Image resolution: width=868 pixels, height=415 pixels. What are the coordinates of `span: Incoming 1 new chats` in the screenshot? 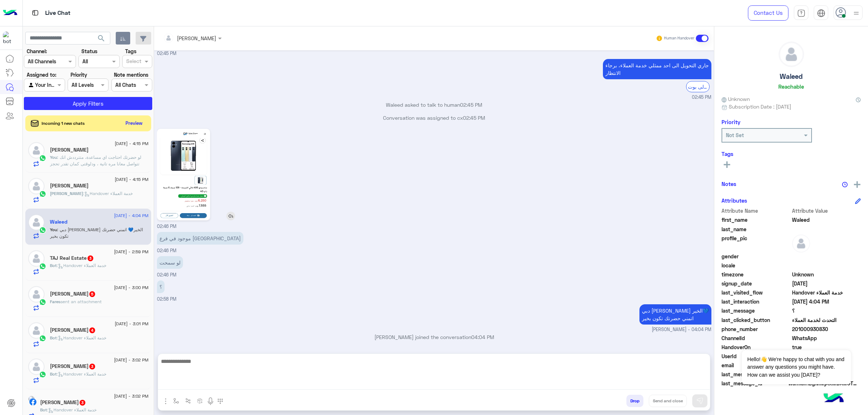 It's located at (63, 123).